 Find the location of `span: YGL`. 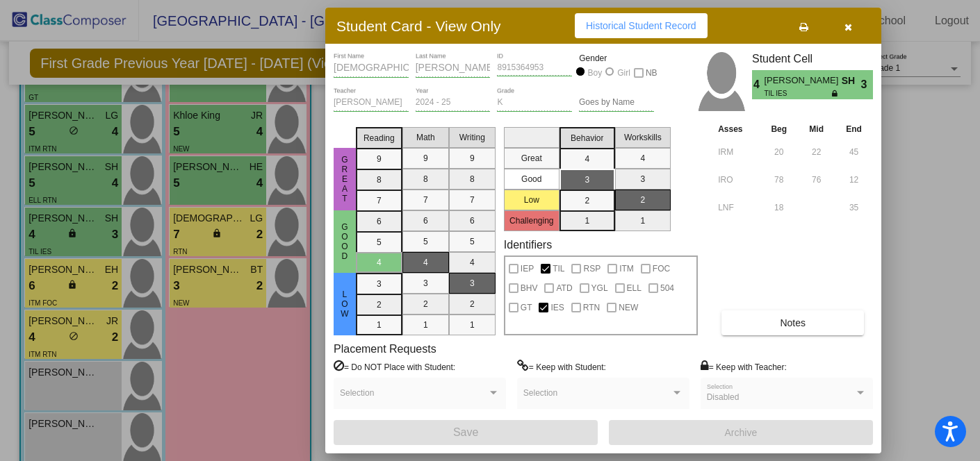

span: YGL is located at coordinates (600, 288).